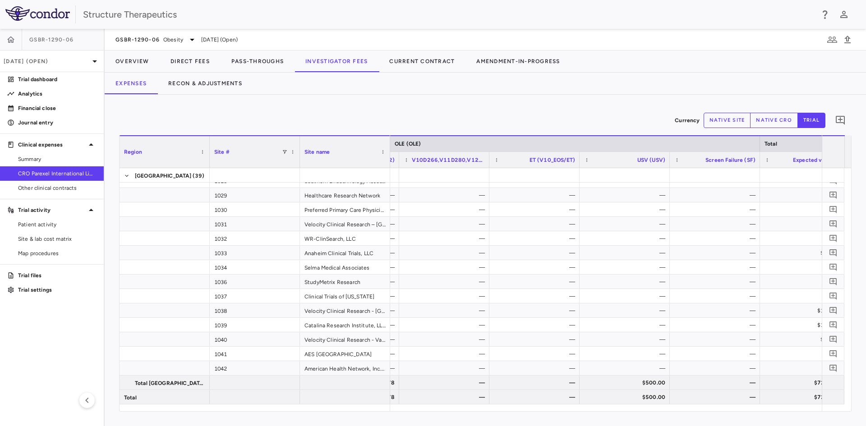 This screenshot has width=866, height=426. I want to click on div: Catalina Research Institute, LLC, so click(345, 325).